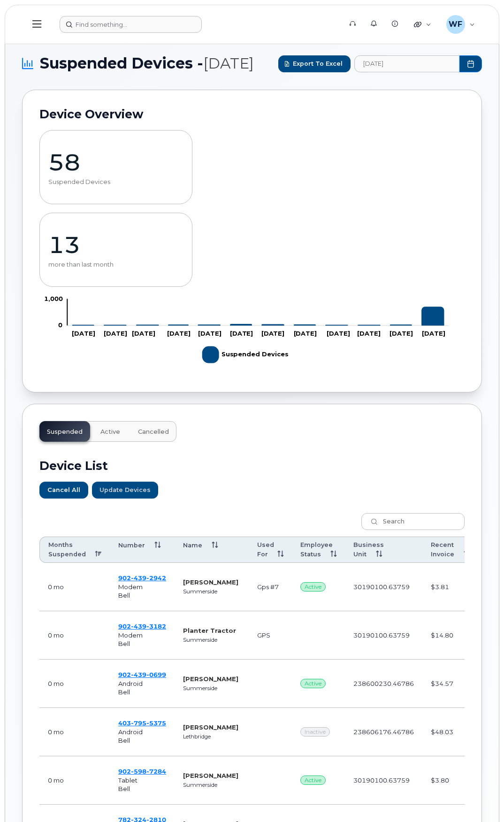 The width and height of the screenshot is (504, 822). What do you see at coordinates (314, 731) in the screenshot?
I see `span: Inactive` at bounding box center [314, 731].